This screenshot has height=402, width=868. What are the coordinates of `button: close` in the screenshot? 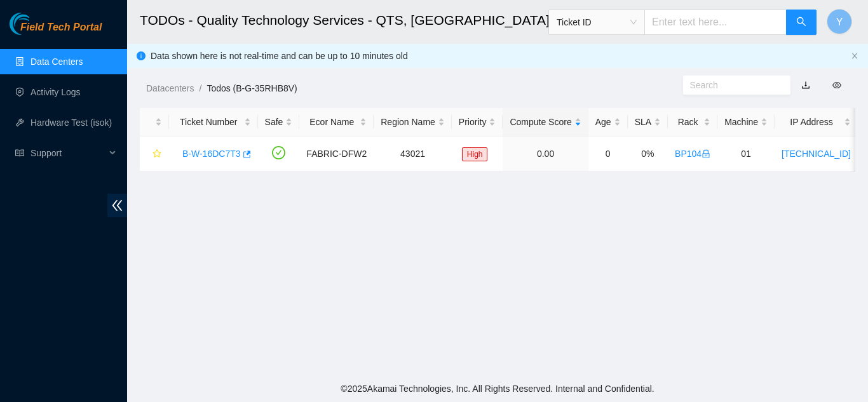 It's located at (854, 56).